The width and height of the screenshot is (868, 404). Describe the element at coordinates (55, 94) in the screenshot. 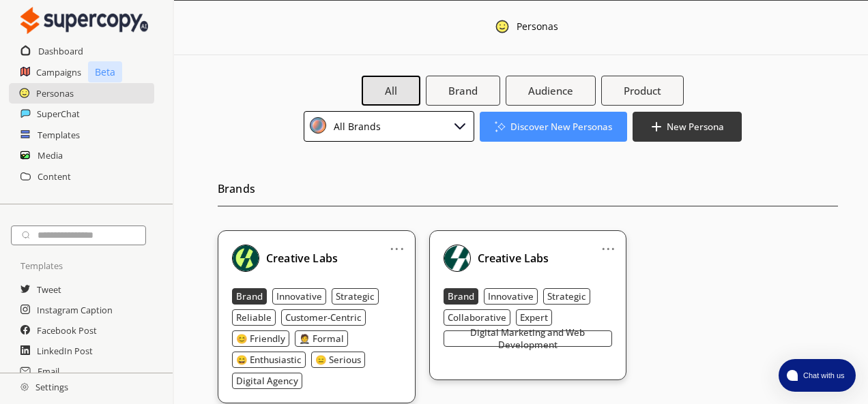

I see `a: Personas` at that location.